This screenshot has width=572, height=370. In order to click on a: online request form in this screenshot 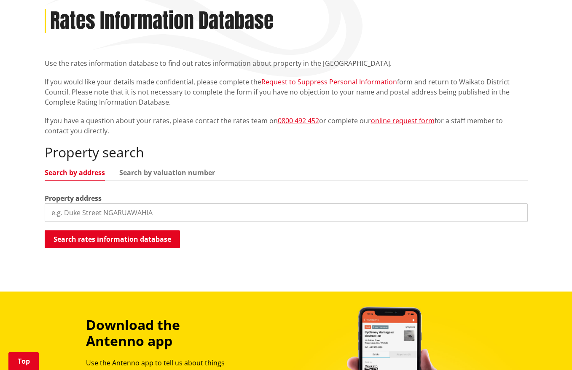, I will do `click(403, 121)`.